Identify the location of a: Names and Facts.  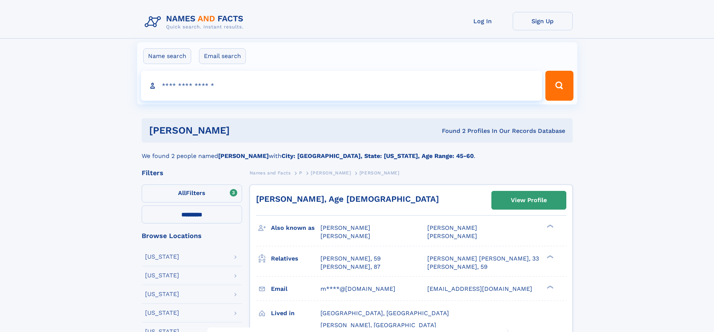
(270, 173).